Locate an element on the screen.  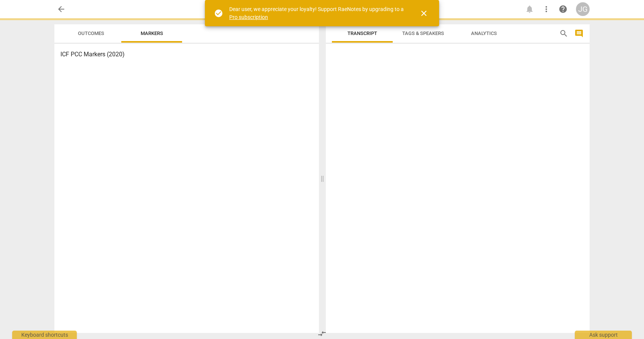
a: Pro subscription is located at coordinates (249, 17).